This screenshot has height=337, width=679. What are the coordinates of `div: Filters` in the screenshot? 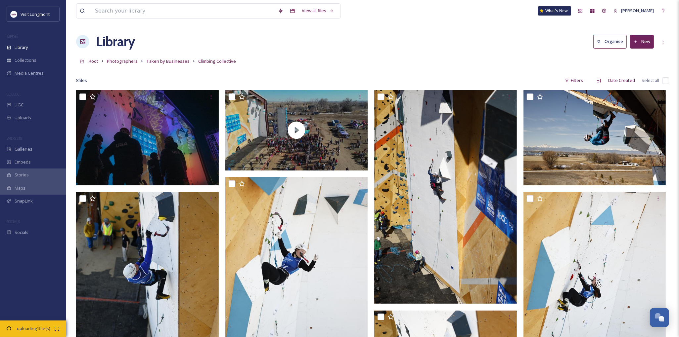 It's located at (574, 80).